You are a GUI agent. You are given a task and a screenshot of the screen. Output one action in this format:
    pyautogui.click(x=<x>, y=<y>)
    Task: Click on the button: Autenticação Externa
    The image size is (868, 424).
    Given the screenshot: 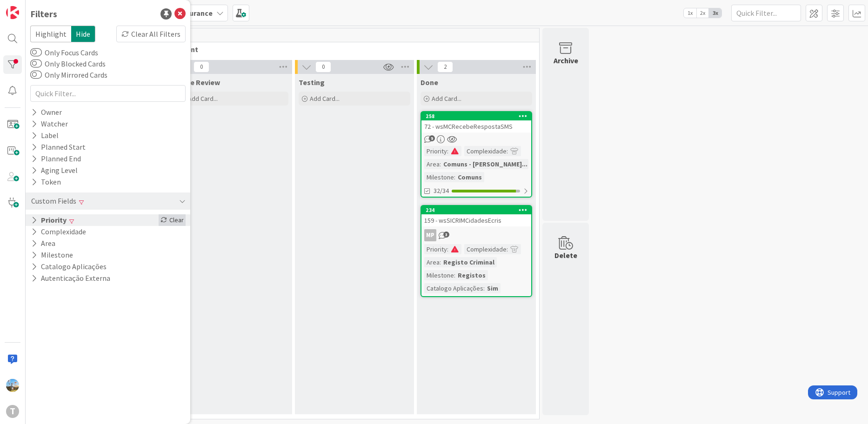 What is the action you would take?
    pyautogui.click(x=71, y=278)
    